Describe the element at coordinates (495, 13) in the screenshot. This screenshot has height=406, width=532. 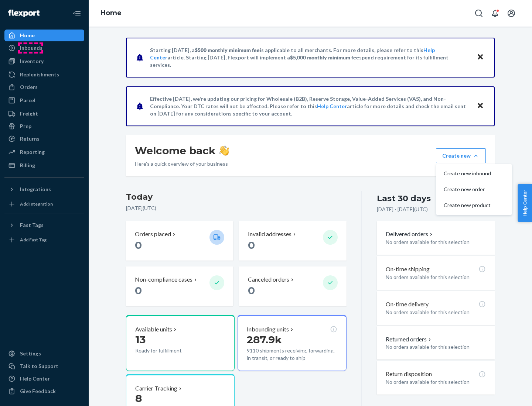
I see `button: Open notifications` at that location.